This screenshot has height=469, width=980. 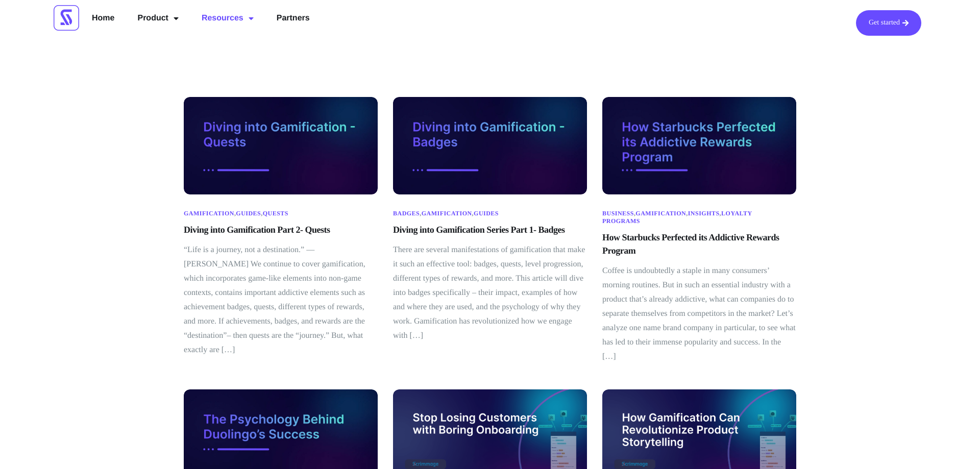 I want to click on img: Article thumbnail, so click(x=699, y=145).